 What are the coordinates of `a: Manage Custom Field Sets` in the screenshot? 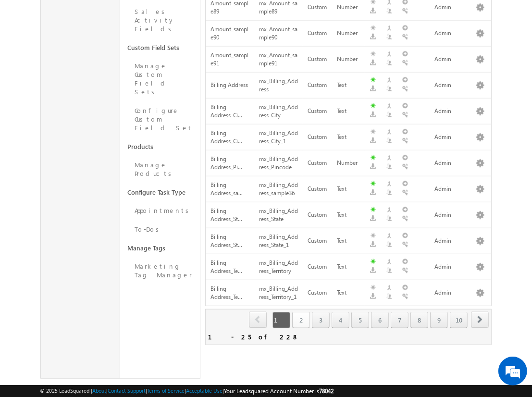 It's located at (160, 78).